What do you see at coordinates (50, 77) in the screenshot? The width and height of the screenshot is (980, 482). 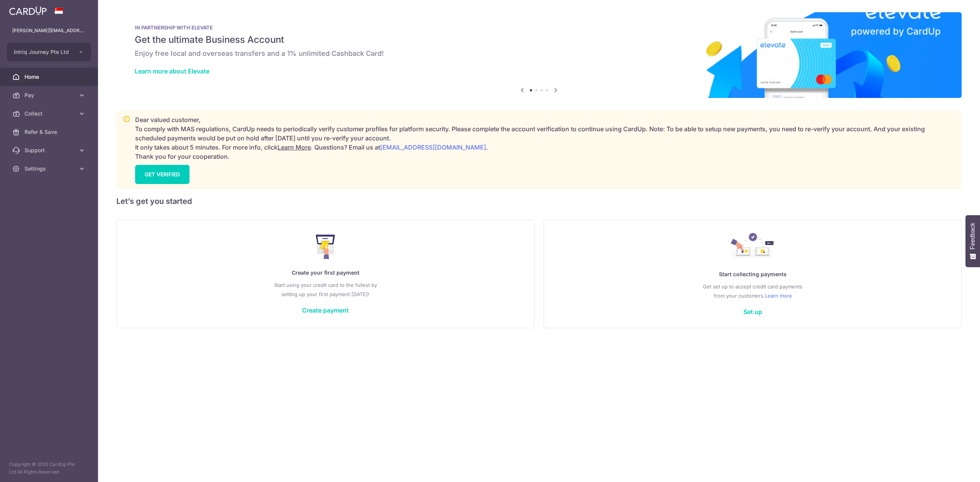 I see `span: Home` at bounding box center [50, 77].